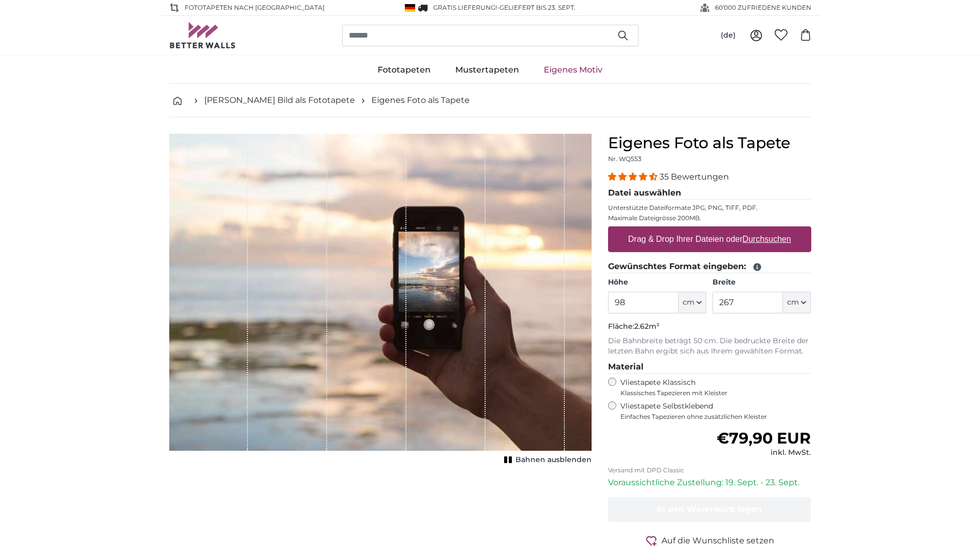 This screenshot has width=980, height=548. Describe the element at coordinates (410, 8) in the screenshot. I see `img: Deutschland` at that location.